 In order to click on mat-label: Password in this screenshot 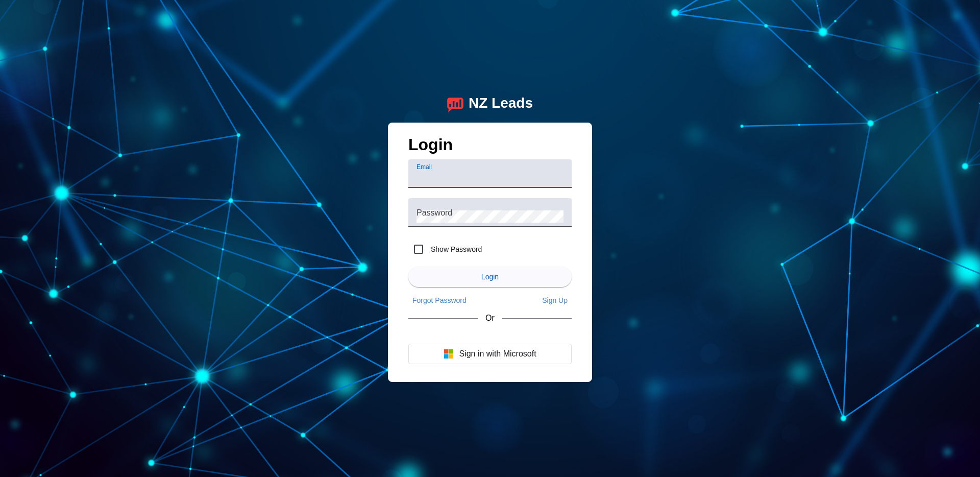, I will do `click(434, 213)`.